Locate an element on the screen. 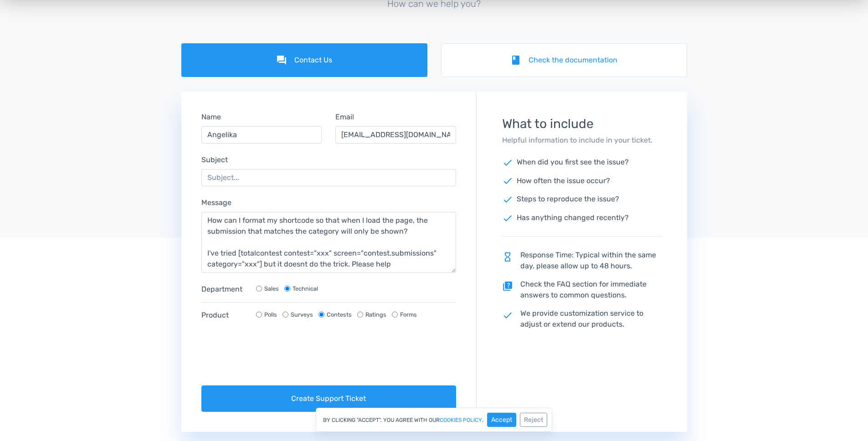 The image size is (868, 441). i: book is located at coordinates (516, 60).